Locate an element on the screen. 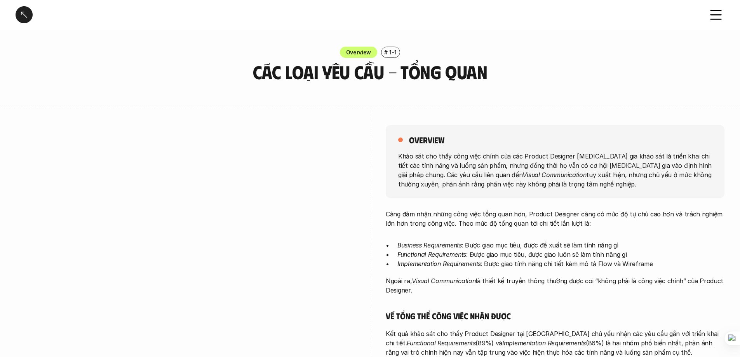 The width and height of the screenshot is (740, 357). p: : Được giao tính năng chi tiết kèm mô tả Flow và Wireframe is located at coordinates (561, 264).